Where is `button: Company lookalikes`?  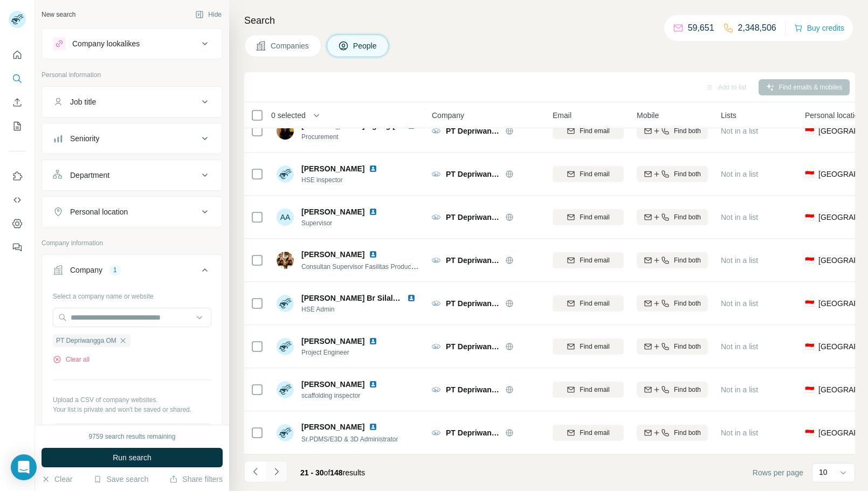 button: Company lookalikes is located at coordinates (132, 43).